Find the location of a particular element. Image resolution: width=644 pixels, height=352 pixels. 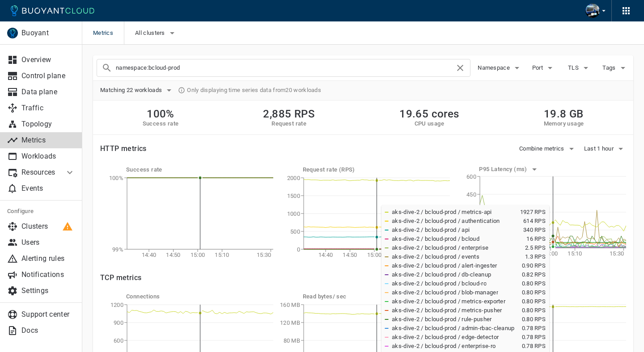

tspan: 2000 is located at coordinates (293, 178).